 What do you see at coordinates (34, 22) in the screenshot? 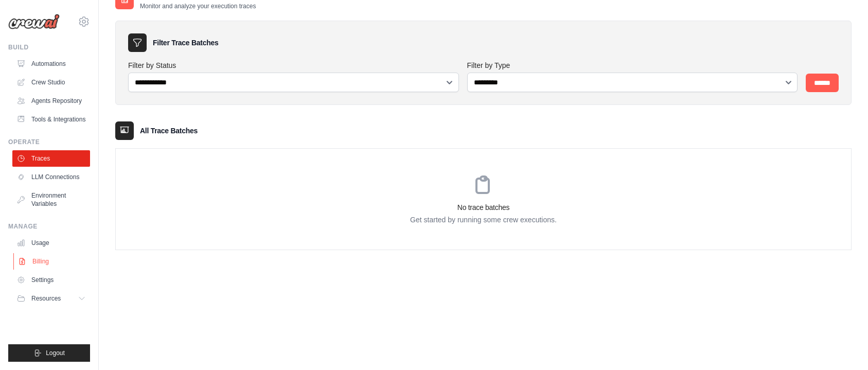
I see `img: Logo` at bounding box center [34, 22].